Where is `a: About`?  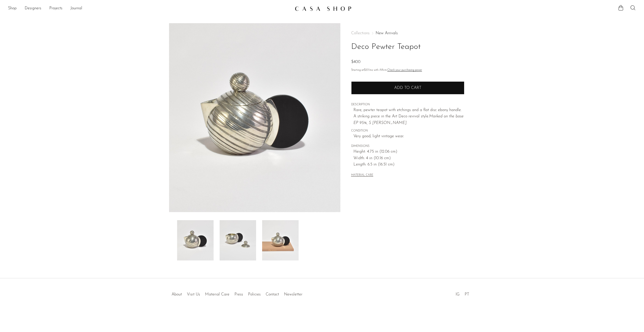
a: About is located at coordinates (177, 294).